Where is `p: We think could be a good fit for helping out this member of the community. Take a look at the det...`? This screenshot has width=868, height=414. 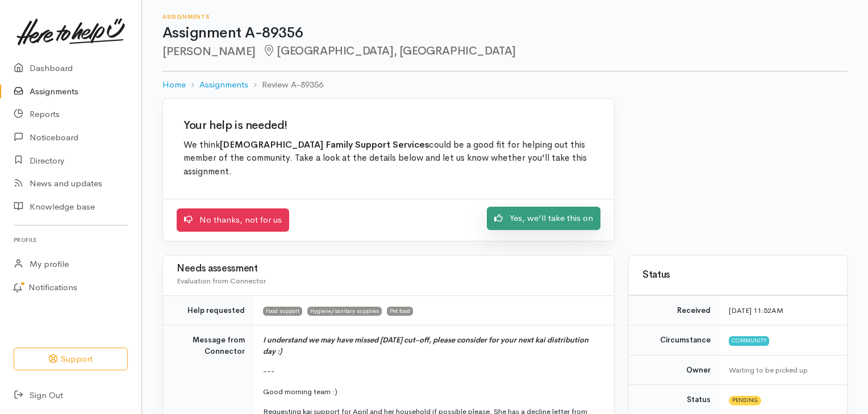 p: We think could be a good fit for helping out this member of the community. Take a look at the det... is located at coordinates (389, 159).